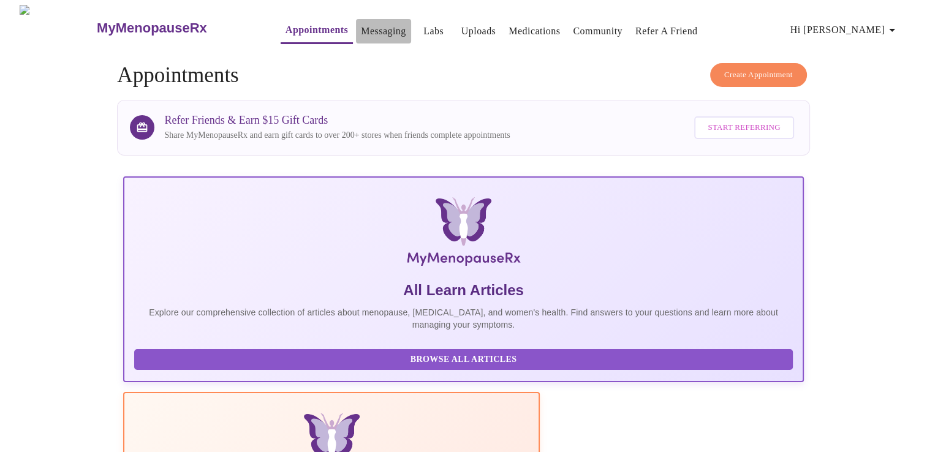  Describe the element at coordinates (463, 360) in the screenshot. I see `button: Browse All Articles` at that location.